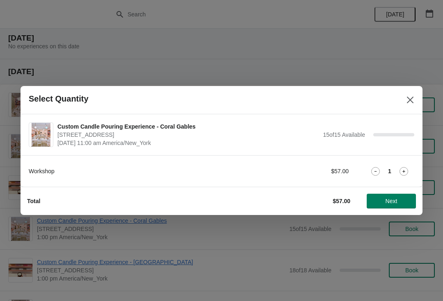  What do you see at coordinates (410, 100) in the screenshot?
I see `button: Close` at bounding box center [410, 100].